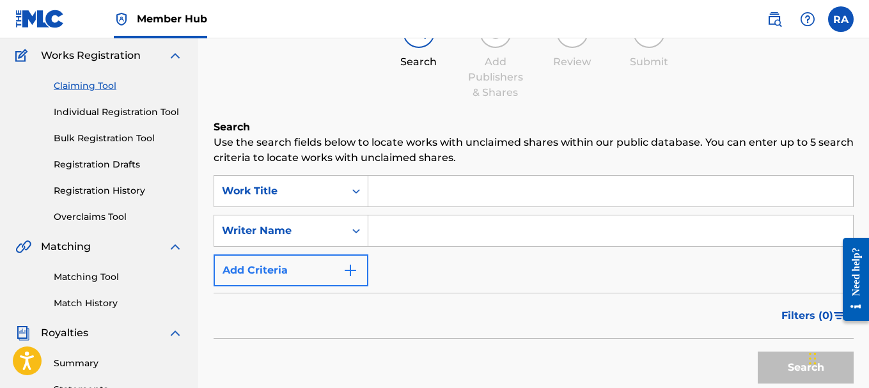  I want to click on div: Add Publishers & Shares, so click(496, 77).